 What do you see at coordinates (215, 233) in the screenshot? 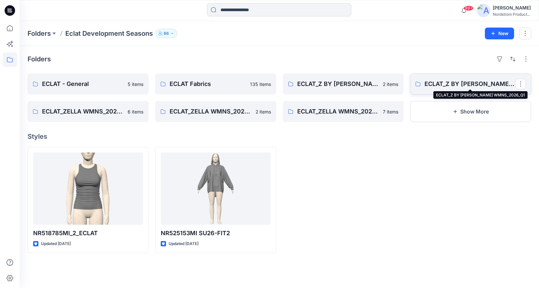
I see `p: NR525153MI SU26-FIT2` at bounding box center [215, 233].